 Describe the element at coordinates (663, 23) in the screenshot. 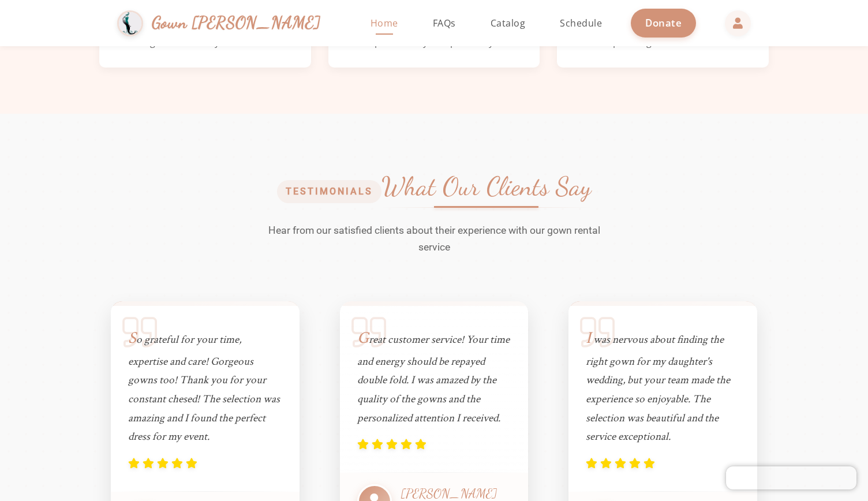

I see `a: Donate` at that location.